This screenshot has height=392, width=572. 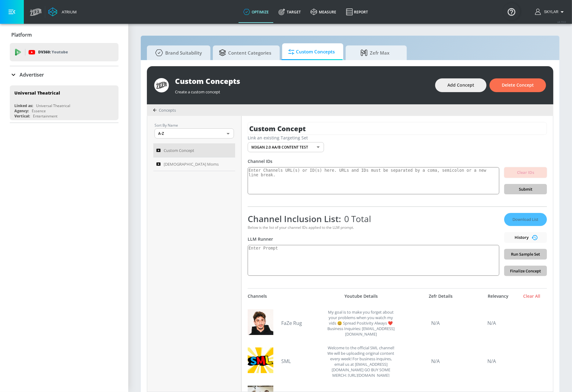 What do you see at coordinates (303, 323) in the screenshot?
I see `a: FaZe Rug` at bounding box center [303, 323].